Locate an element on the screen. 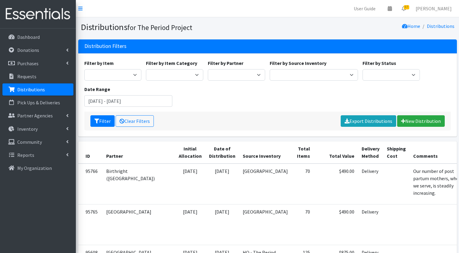 This screenshot has width=459, height=253. a: Export Distributions is located at coordinates (368, 121).